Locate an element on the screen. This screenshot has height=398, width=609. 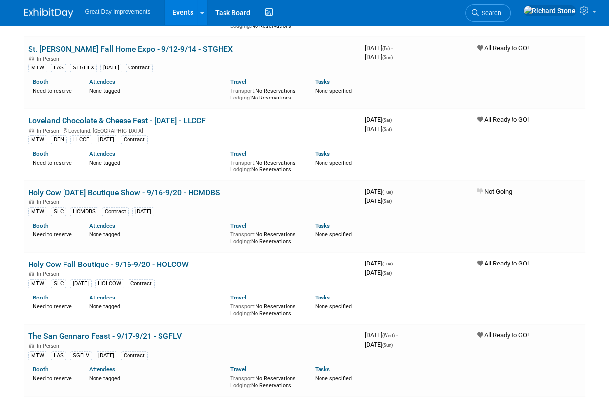
img: ExhibitDay is located at coordinates (49, 13).